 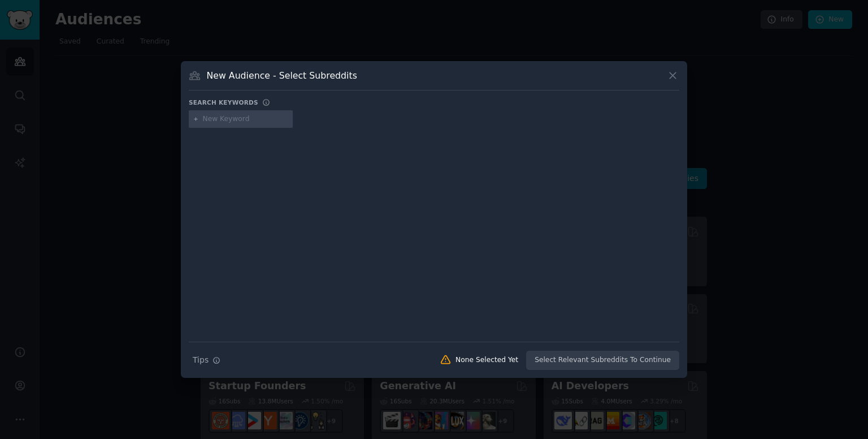 What do you see at coordinates (223, 102) in the screenshot?
I see `h3: Search keywords` at bounding box center [223, 102].